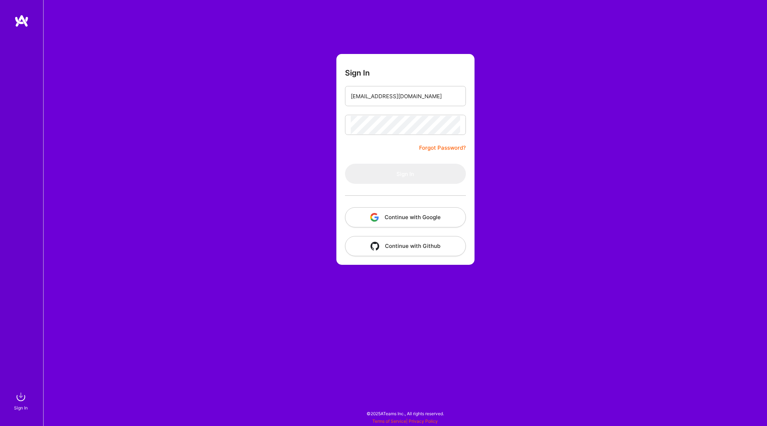 The height and width of the screenshot is (426, 767). Describe the element at coordinates (423, 421) in the screenshot. I see `a: Privacy Policy` at that location.